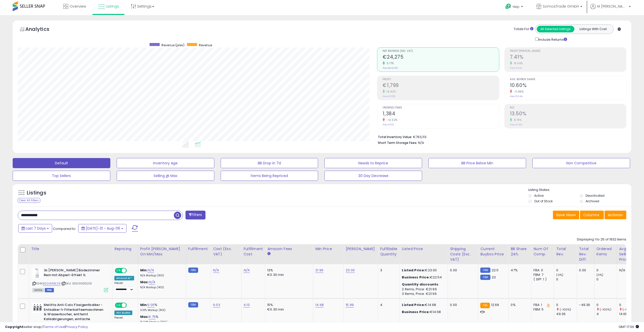  Describe the element at coordinates (390, 92) in the screenshot. I see `small: 15.92%` at that location.